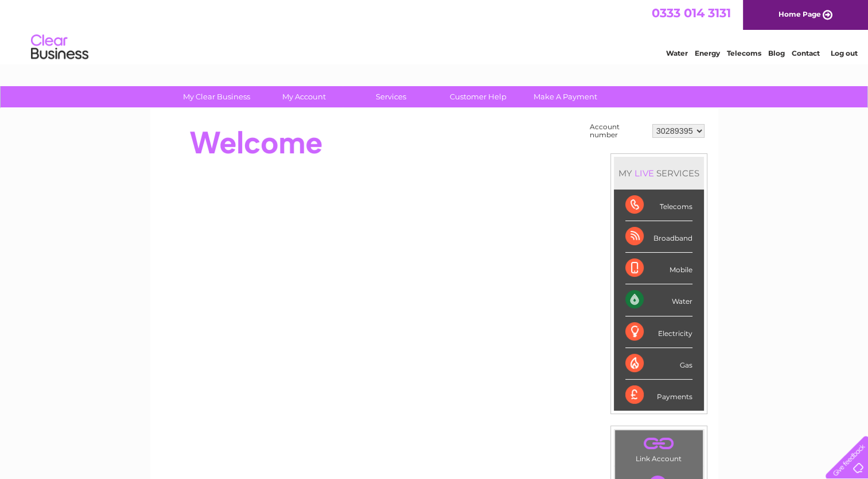 This screenshot has width=868, height=479. I want to click on a: Make A Payment, so click(565, 96).